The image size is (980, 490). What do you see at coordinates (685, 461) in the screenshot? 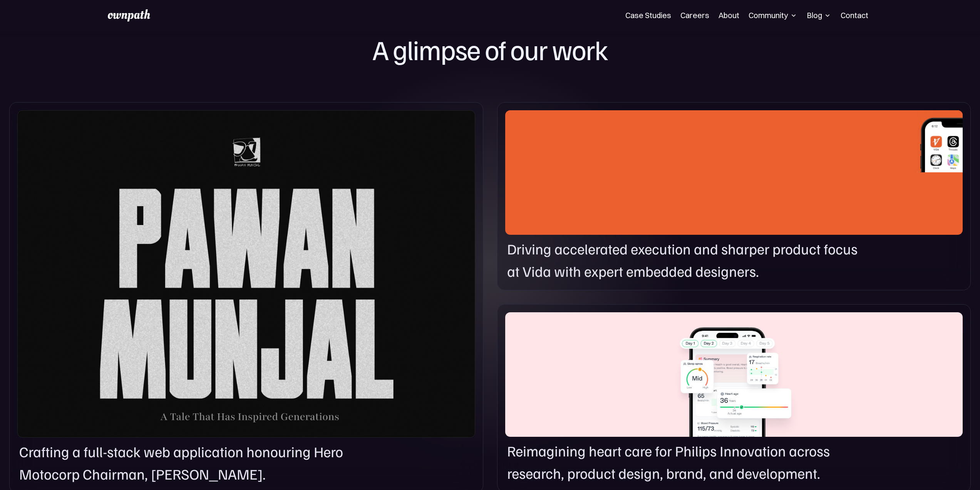
I see `p: Reimagining heart care for Philips Innovation across research, product design, brand, and develop...` at bounding box center [685, 461].